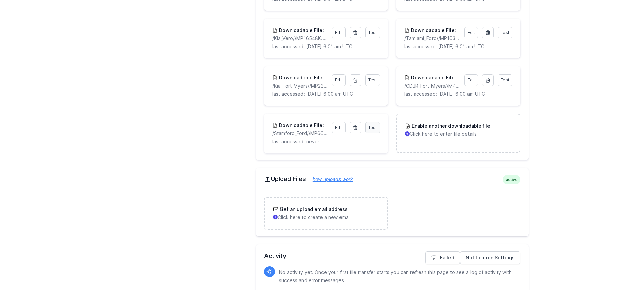 Image resolution: width=644 pixels, height=290 pixels. What do you see at coordinates (326, 142) in the screenshot?
I see `p: last accessed: never` at bounding box center [326, 142].